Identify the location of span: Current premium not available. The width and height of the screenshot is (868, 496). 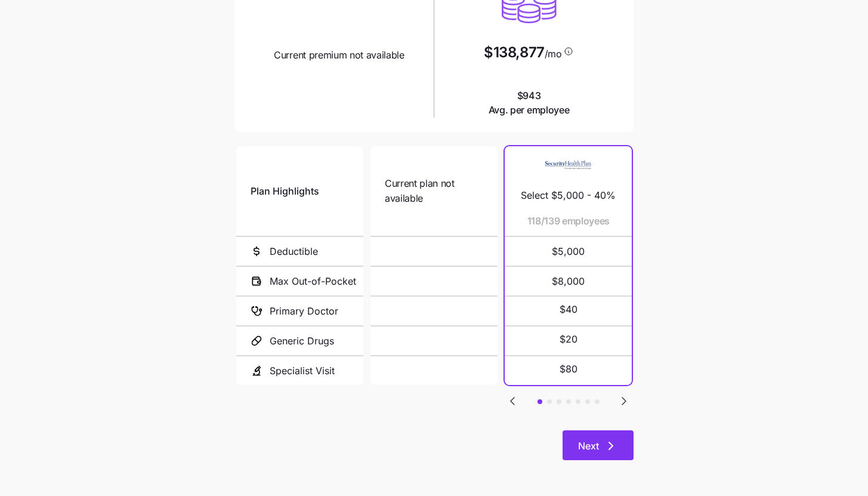
(339, 55).